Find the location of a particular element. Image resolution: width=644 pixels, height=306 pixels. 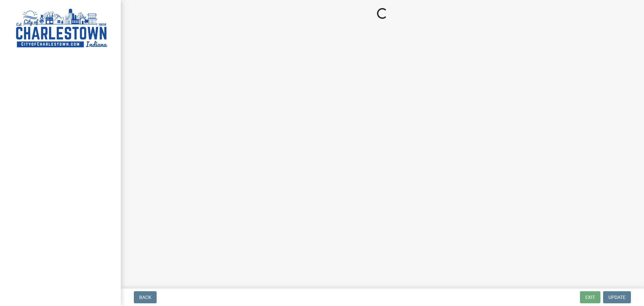

button: Back is located at coordinates (145, 297).